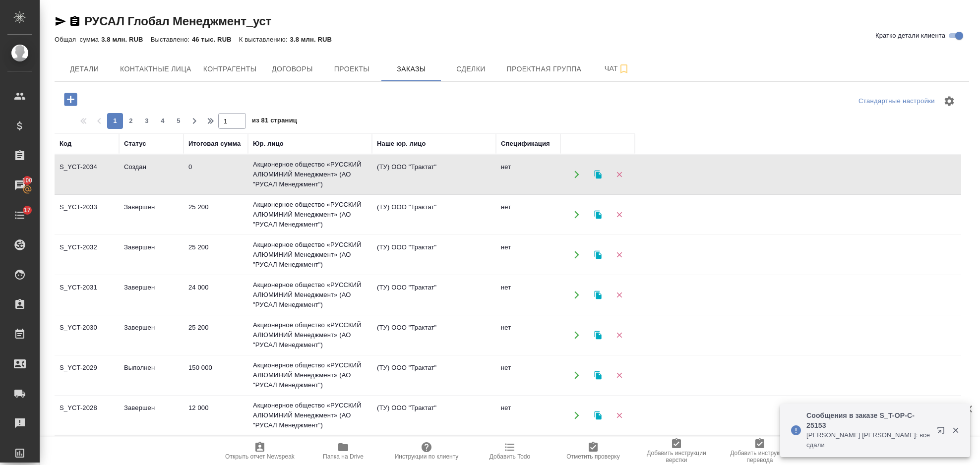  Describe the element at coordinates (292, 69) in the screenshot. I see `span: Договоры` at that location.